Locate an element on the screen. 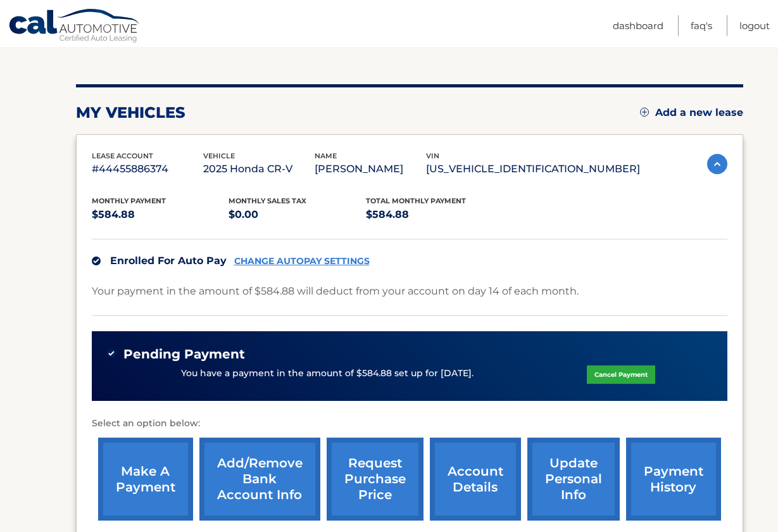  p: Your payment in the amount of $584.88 will deduct from your account on day 14 of each month. is located at coordinates (335, 291).